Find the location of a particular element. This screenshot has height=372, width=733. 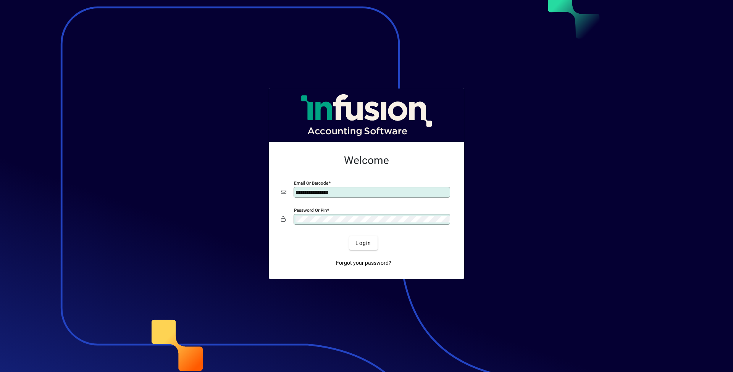

mat-label: Email or Barcode is located at coordinates (311, 183).